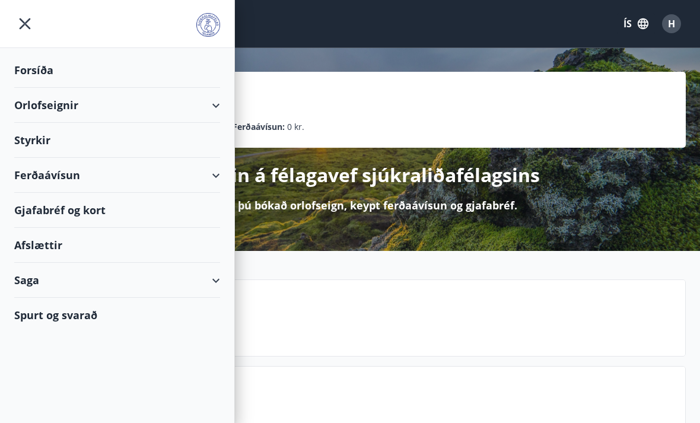 This screenshot has width=700, height=423. Describe the element at coordinates (208, 25) in the screenshot. I see `img: union_logo` at that location.